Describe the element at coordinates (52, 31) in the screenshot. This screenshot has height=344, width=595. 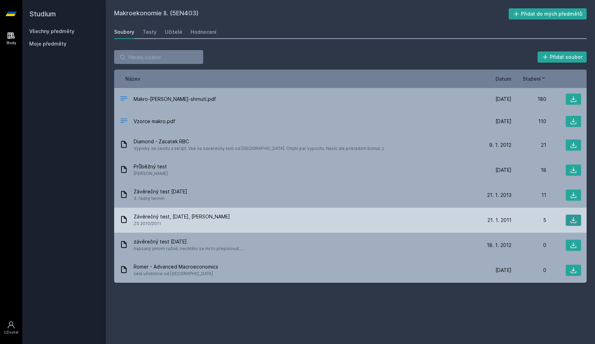
I see `a: Všechny předměty` at that location.